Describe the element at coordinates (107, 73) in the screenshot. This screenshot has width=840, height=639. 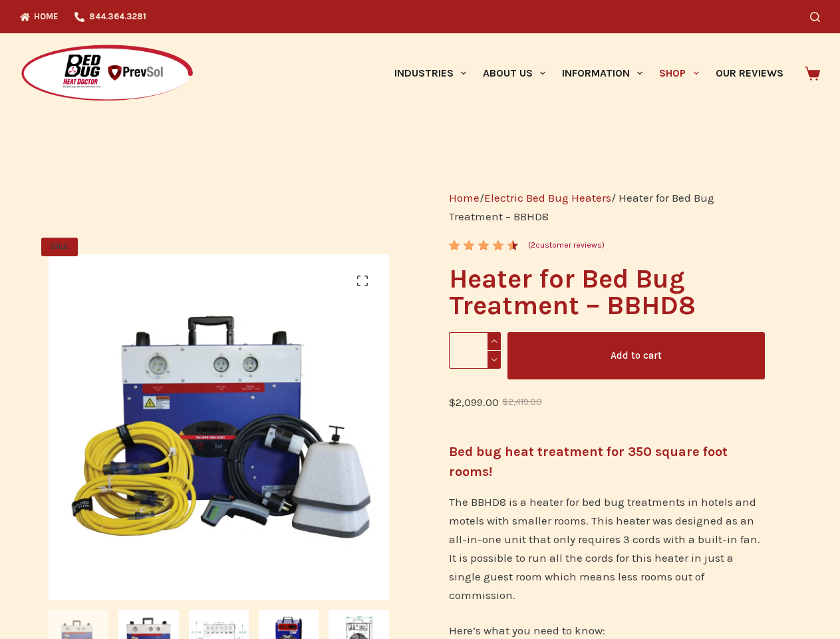
I see `img: Prevsol/Bed Bug Heat Doctor` at that location.